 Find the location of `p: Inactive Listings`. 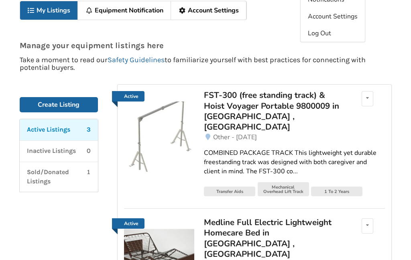

p: Inactive Listings is located at coordinates (51, 151).